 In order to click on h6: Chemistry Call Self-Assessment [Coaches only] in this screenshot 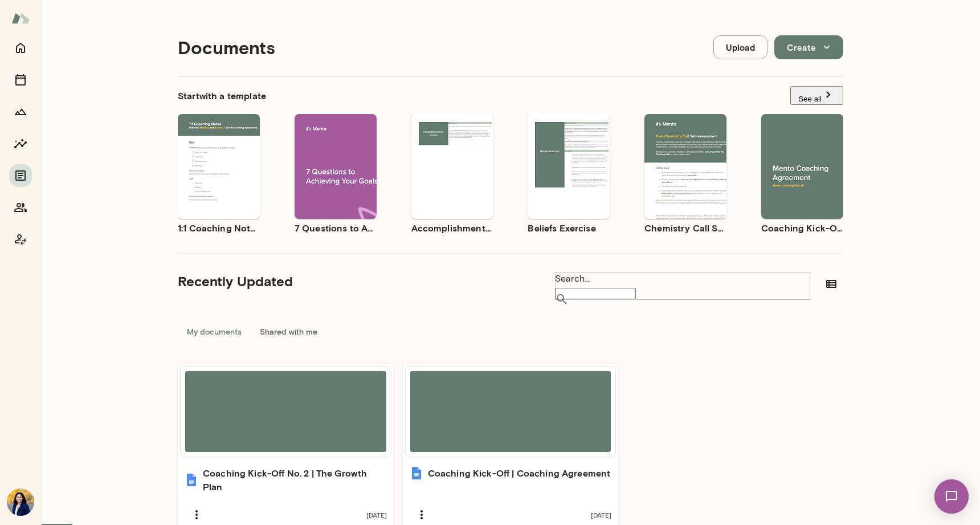, I will do `click(685, 228)`.